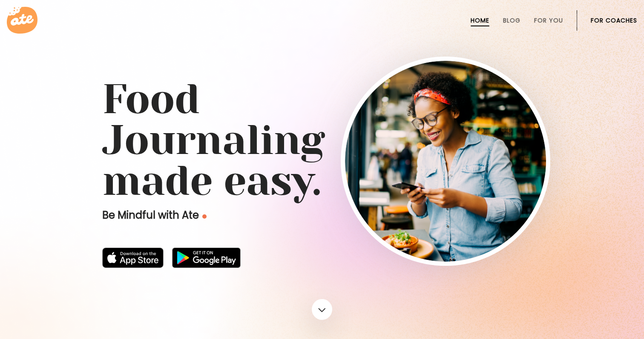 The width and height of the screenshot is (644, 339). Describe the element at coordinates (480, 20) in the screenshot. I see `a: Home` at that location.